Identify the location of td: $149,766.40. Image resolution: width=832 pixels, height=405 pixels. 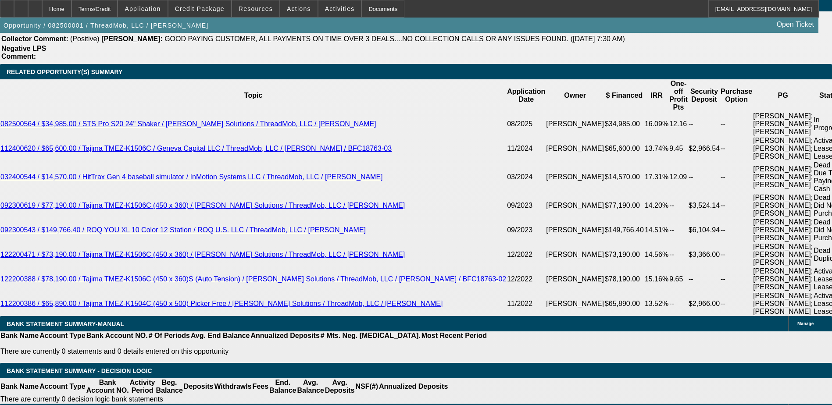
(624, 230).